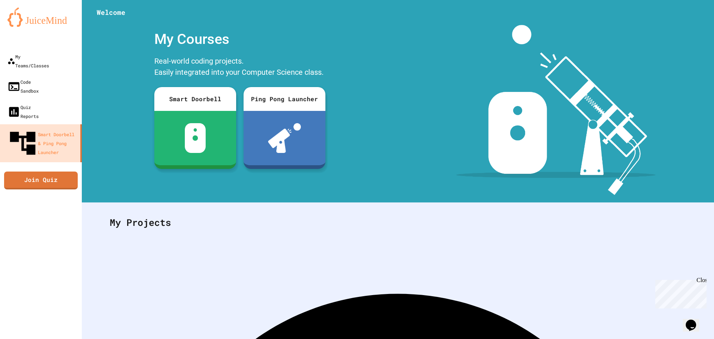  I want to click on div: Ping Pong Launcher, so click(285, 99).